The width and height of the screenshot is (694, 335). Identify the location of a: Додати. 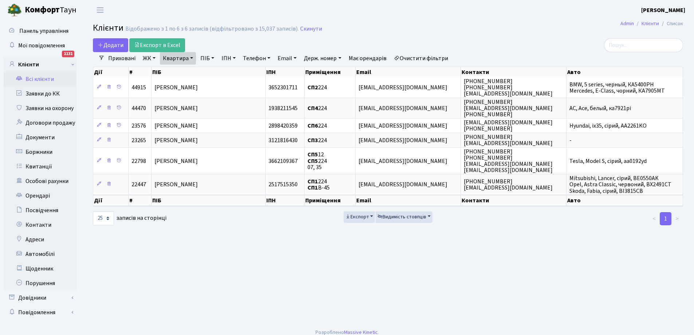
(110, 45).